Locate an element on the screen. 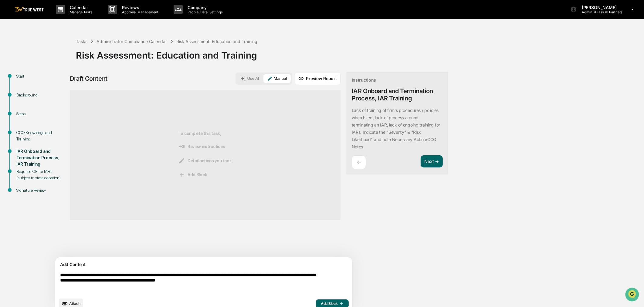 The image size is (644, 307). img: logo is located at coordinates (29, 9).